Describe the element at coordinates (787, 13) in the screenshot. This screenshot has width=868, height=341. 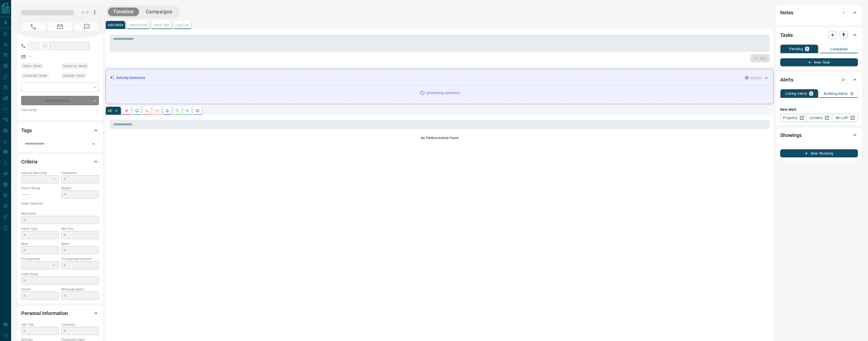
I see `h2: Notes` at that location.